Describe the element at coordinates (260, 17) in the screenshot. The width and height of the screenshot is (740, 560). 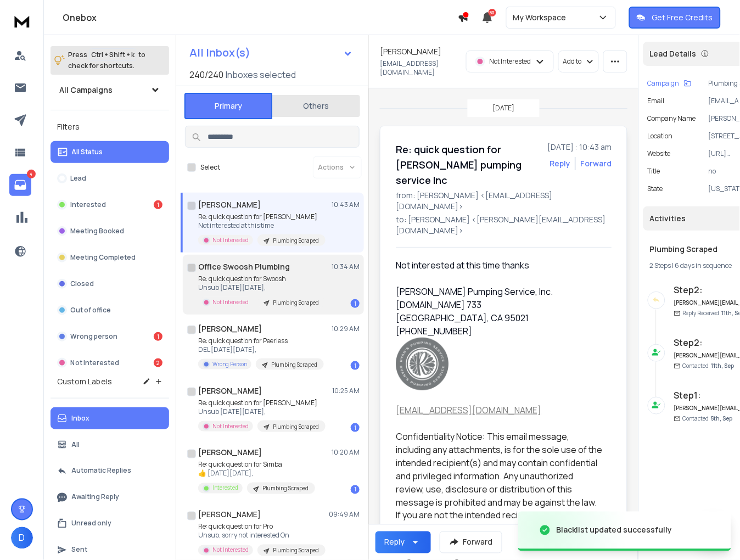
I see `h1: Onebox` at that location.